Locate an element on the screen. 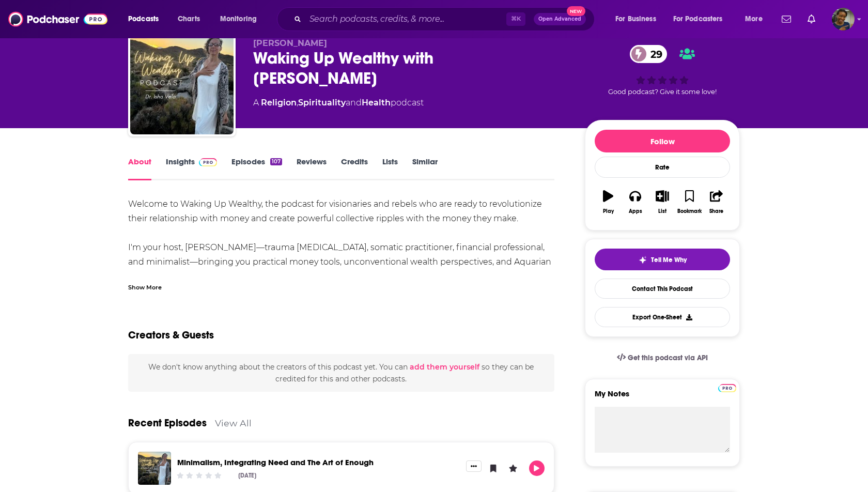 This screenshot has width=868, height=492. a: About is located at coordinates (140, 168).